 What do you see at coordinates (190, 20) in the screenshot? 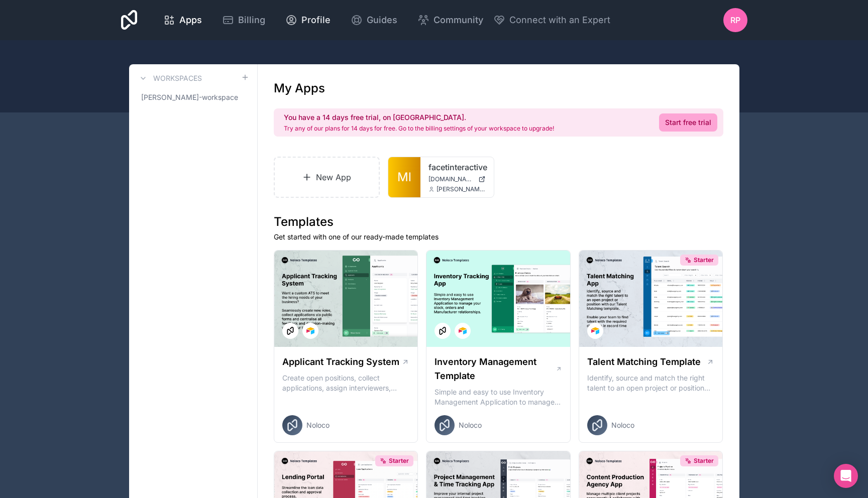
I see `span: Apps` at bounding box center [190, 20].